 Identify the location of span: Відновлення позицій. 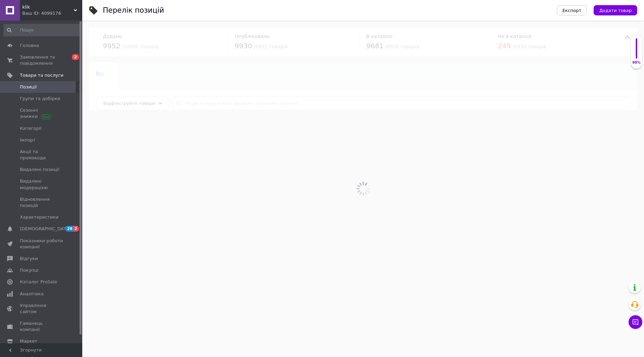
(42, 203).